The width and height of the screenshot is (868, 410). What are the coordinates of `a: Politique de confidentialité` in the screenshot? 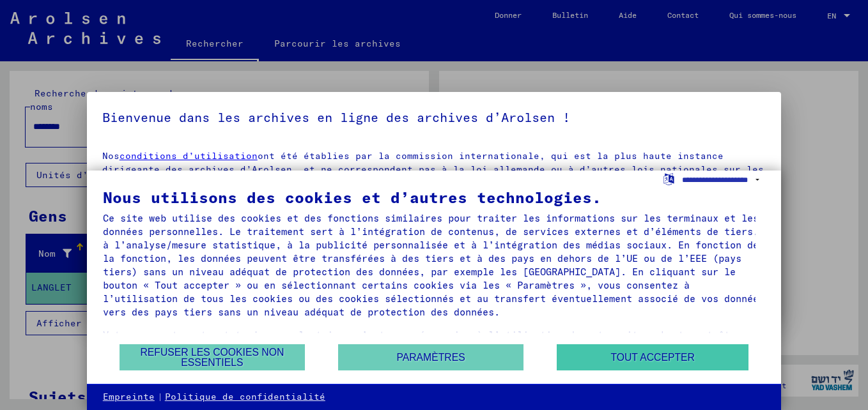 It's located at (245, 397).